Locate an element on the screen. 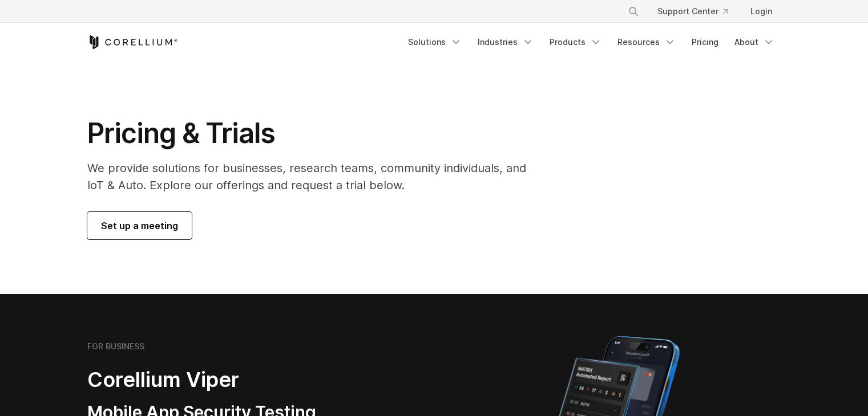  a: Login is located at coordinates (761, 11).